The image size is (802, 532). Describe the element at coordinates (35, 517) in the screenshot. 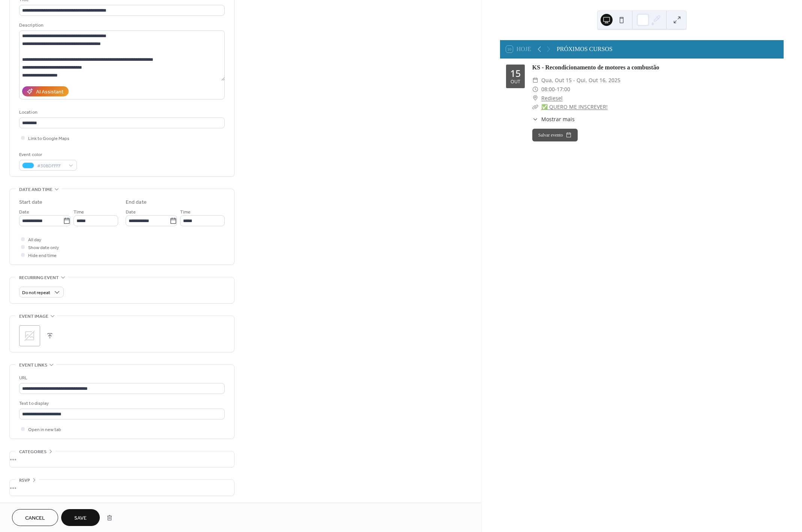

I see `a: Cancel` at that location.